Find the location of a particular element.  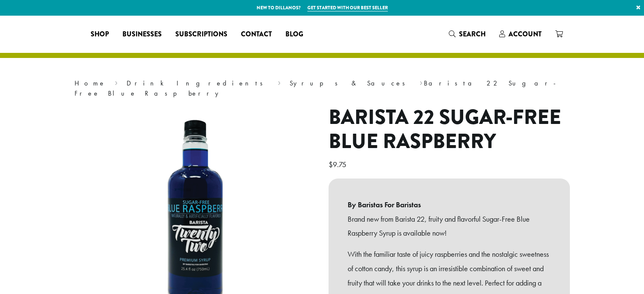

bdi: 9.75 is located at coordinates (338, 164).